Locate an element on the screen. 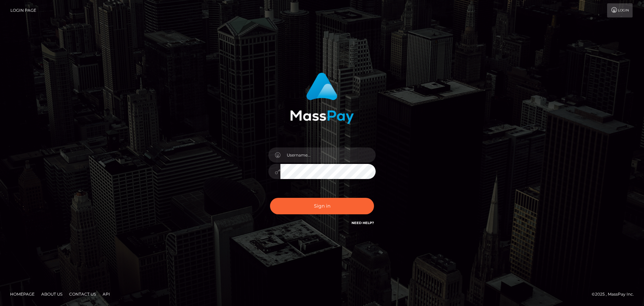 This screenshot has width=644, height=306. input: Username... is located at coordinates (328, 155).